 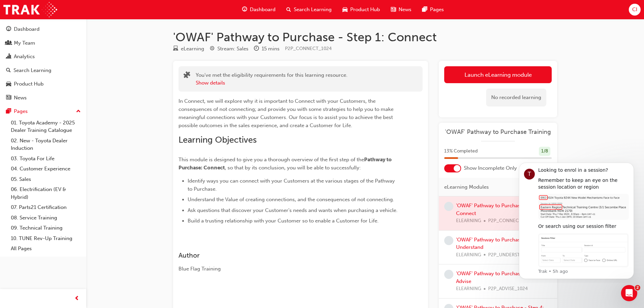 What do you see at coordinates (24, 43) in the screenshot?
I see `div: My Team` at bounding box center [24, 43].